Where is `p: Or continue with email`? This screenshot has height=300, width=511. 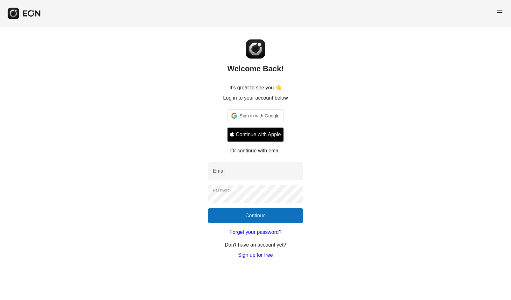 p: Or continue with email is located at coordinates (256, 151).